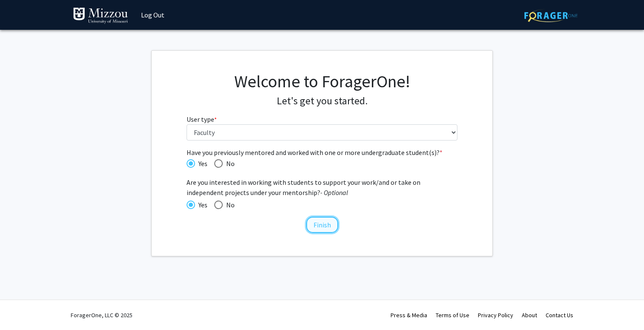  I want to click on a: Terms of Use, so click(452, 315).